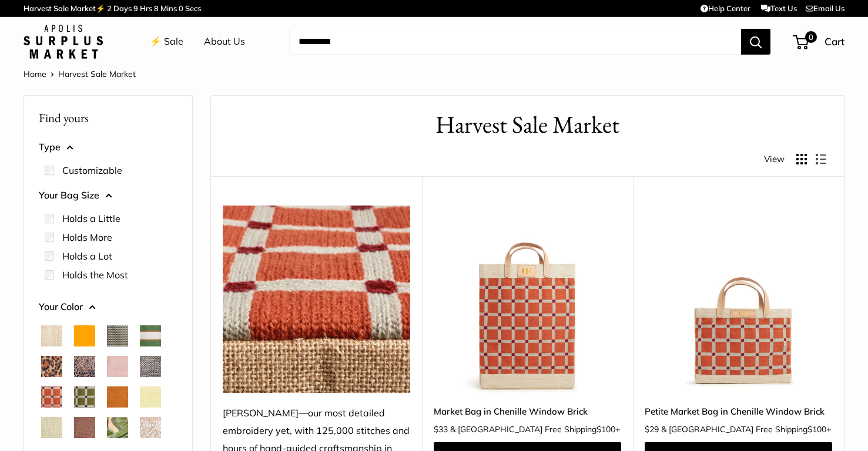  I want to click on button: Green Gingham, so click(118, 336).